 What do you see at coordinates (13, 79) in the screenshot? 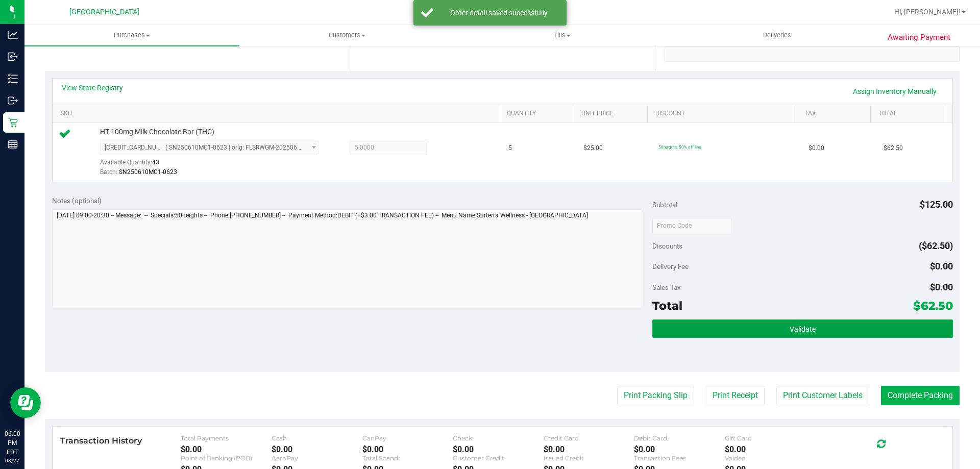
I see `inline-svg: Inventory` at bounding box center [13, 79].